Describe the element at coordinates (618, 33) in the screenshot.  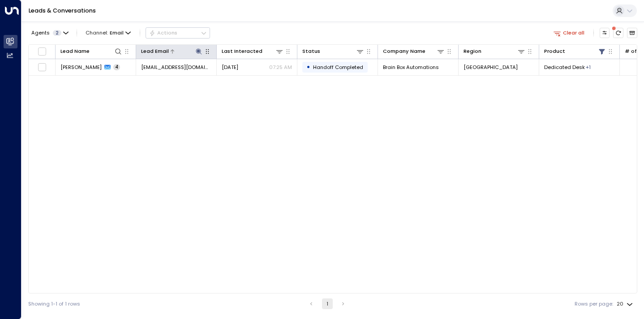
I see `span: There are new threads available. Refresh the grid to view the latest updates.` at that location.